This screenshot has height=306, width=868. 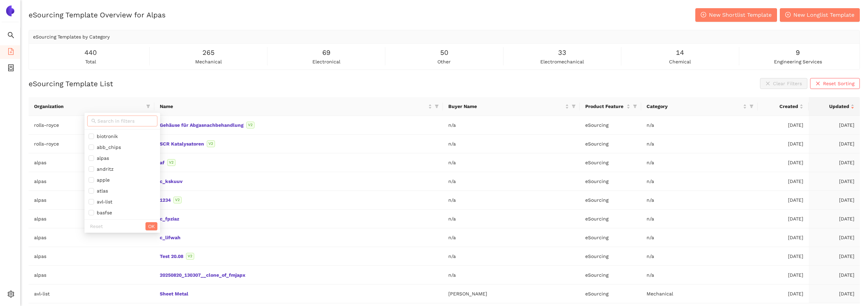 What do you see at coordinates (126, 121) in the screenshot?
I see `input: Search in filters` at bounding box center [126, 121].